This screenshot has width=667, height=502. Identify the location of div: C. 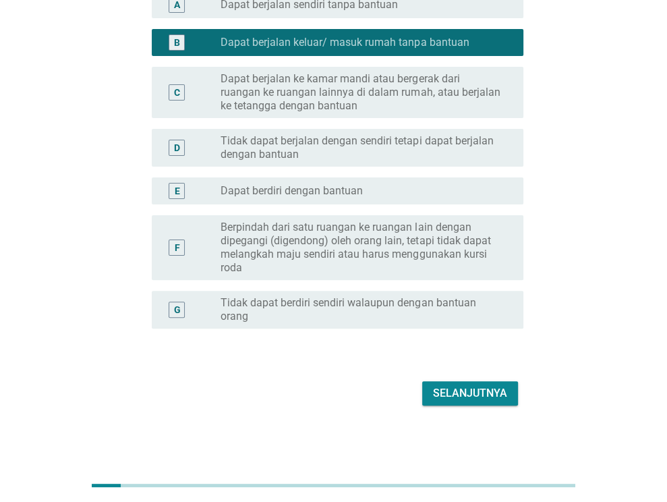
(177, 92).